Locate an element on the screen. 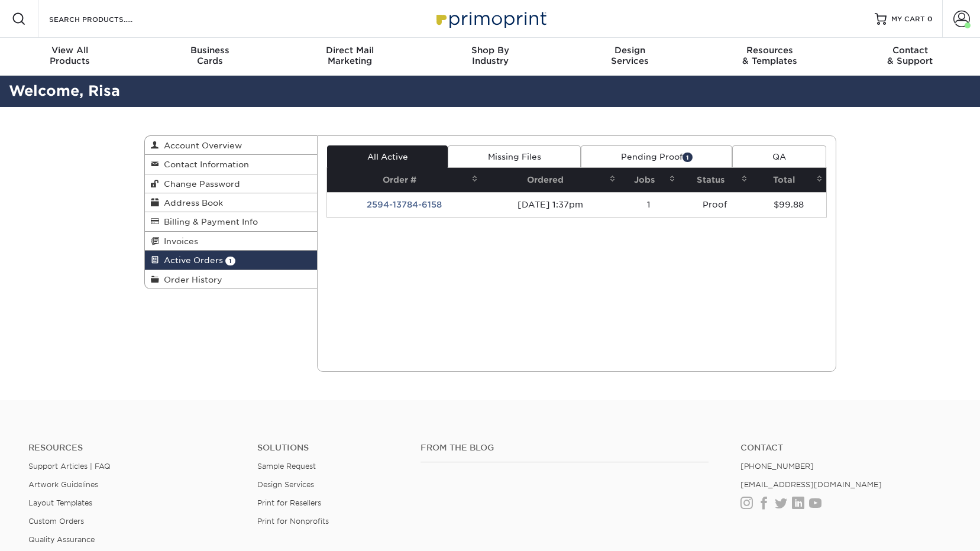 The height and width of the screenshot is (551, 980). div: Services is located at coordinates (630, 55).